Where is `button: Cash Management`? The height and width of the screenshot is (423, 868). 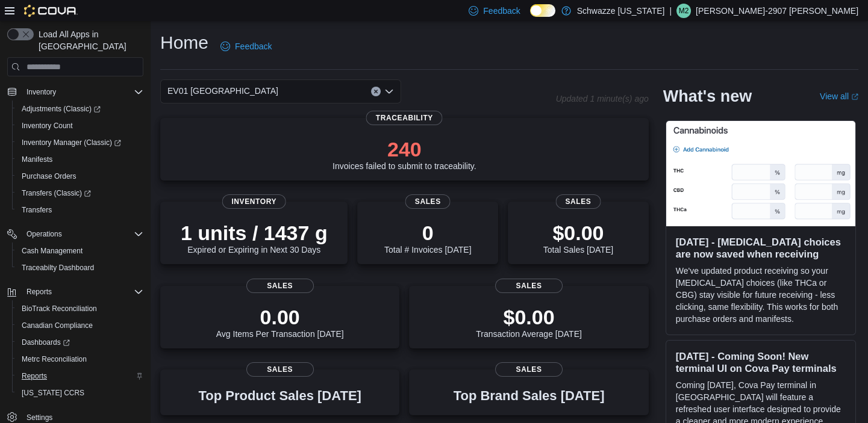 button: Cash Management is located at coordinates (80, 251).